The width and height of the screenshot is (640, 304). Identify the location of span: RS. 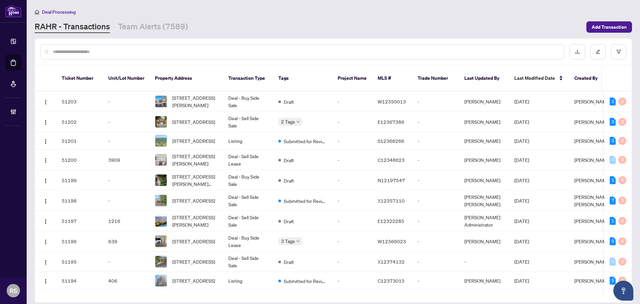
(13, 290).